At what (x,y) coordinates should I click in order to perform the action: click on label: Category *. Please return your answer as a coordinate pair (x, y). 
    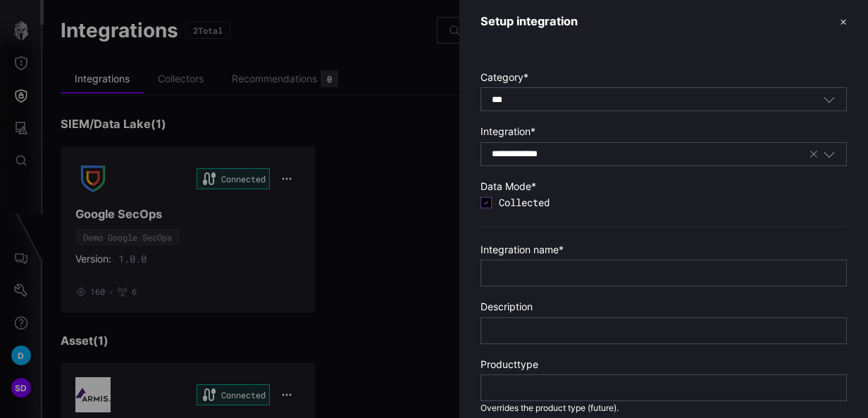
    Looking at the image, I should click on (664, 78).